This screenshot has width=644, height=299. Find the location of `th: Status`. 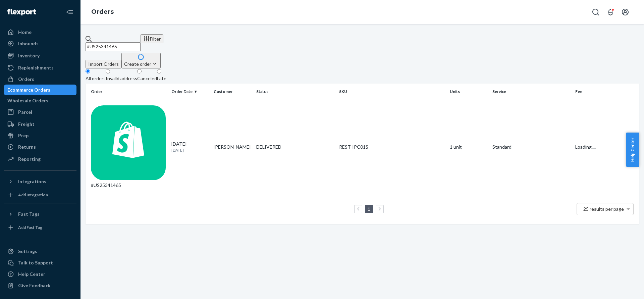

th: Status is located at coordinates (295, 92).